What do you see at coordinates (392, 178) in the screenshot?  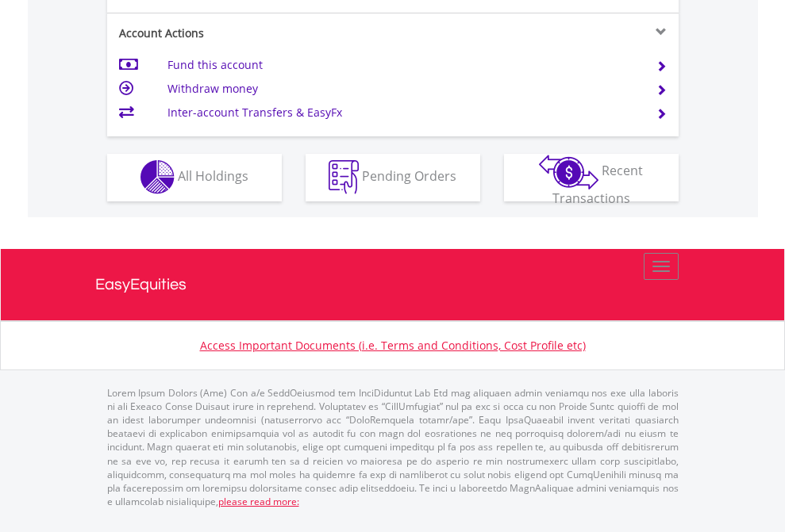 I see `button: Pending Orders` at bounding box center [392, 178].